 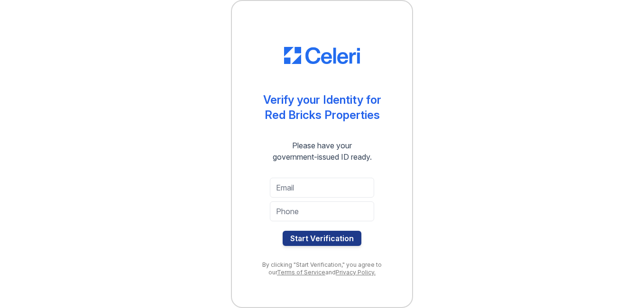 What do you see at coordinates (322, 108) in the screenshot?
I see `div: Verify your Identity for Red Bricks Properties` at bounding box center [322, 108].